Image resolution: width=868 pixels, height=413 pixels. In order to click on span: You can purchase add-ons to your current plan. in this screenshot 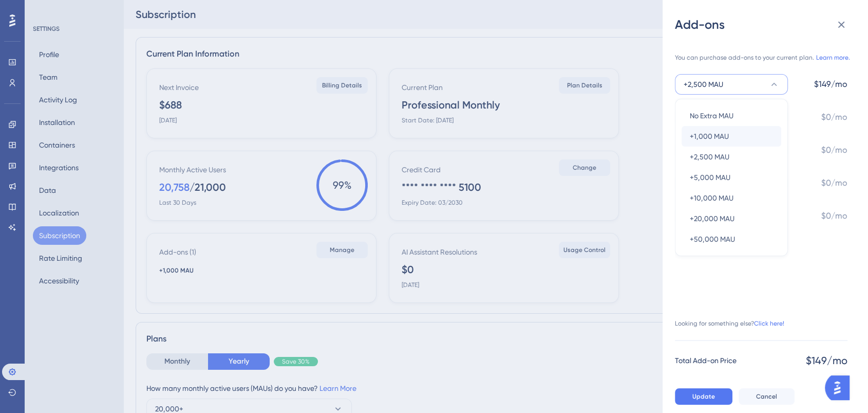, I will do `click(744, 58)`.